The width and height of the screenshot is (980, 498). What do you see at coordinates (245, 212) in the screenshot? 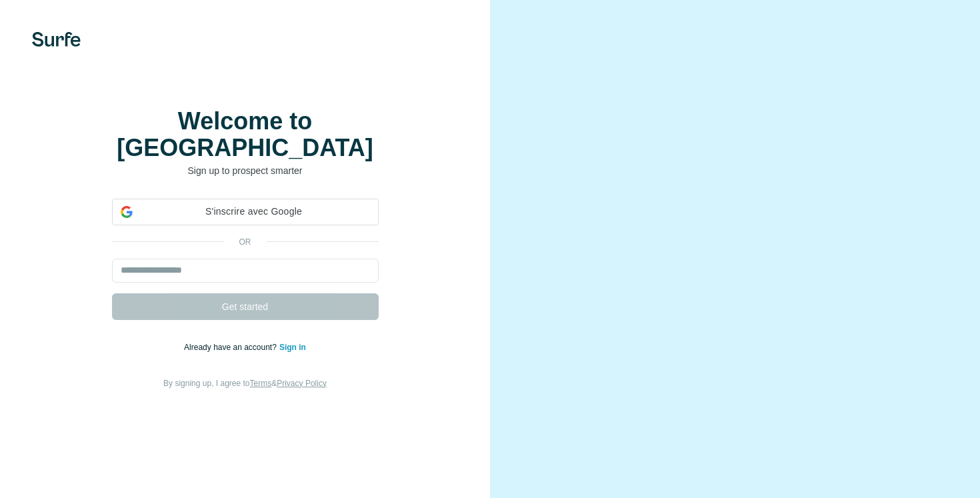
I see `div: S'inscrire avec Google` at bounding box center [245, 212].